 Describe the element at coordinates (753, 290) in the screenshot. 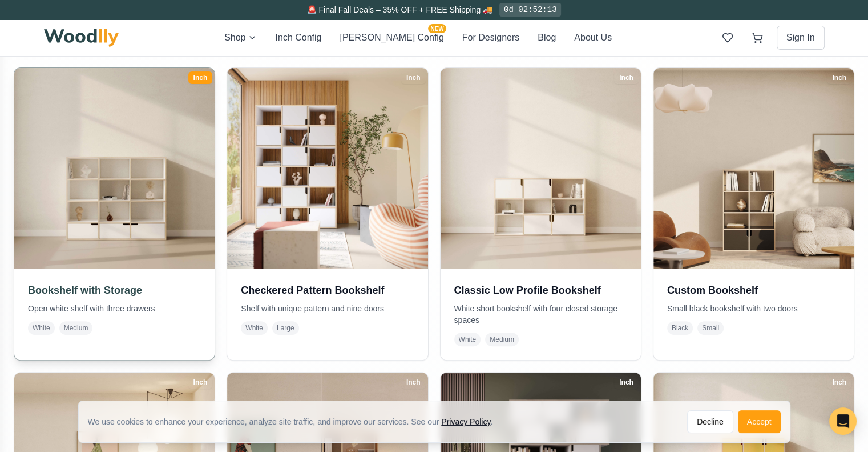

I see `h3: Custom Bookshelf` at that location.